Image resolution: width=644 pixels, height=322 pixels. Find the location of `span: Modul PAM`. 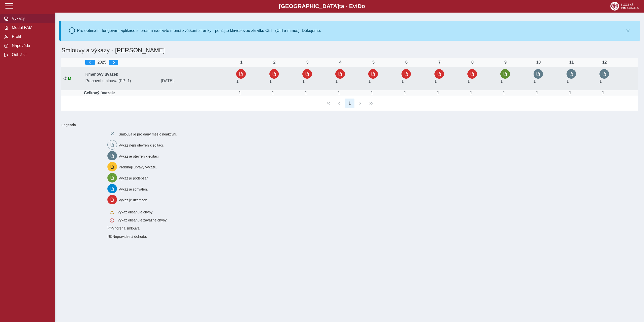

span: Modul PAM is located at coordinates (30, 27).